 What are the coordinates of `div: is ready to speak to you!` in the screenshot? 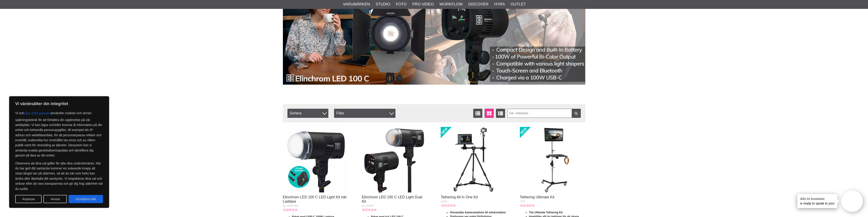 It's located at (817, 201).